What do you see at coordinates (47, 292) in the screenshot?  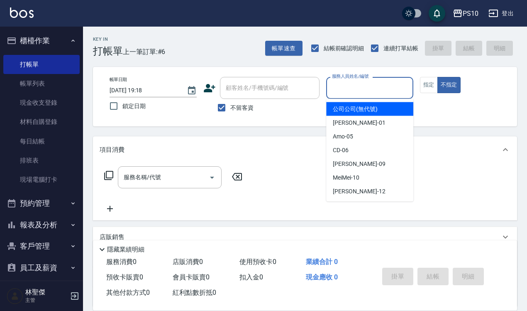 I see `h5: 林聖傑` at bounding box center [47, 292].